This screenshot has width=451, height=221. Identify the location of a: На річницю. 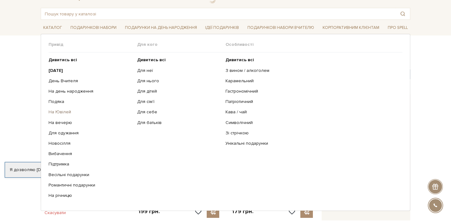
(91, 195).